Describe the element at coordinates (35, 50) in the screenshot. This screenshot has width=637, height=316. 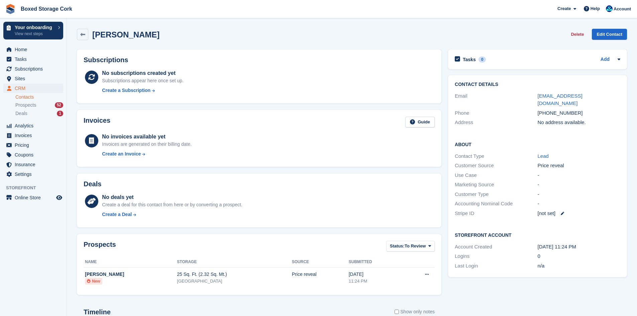
I see `span: Home` at that location.